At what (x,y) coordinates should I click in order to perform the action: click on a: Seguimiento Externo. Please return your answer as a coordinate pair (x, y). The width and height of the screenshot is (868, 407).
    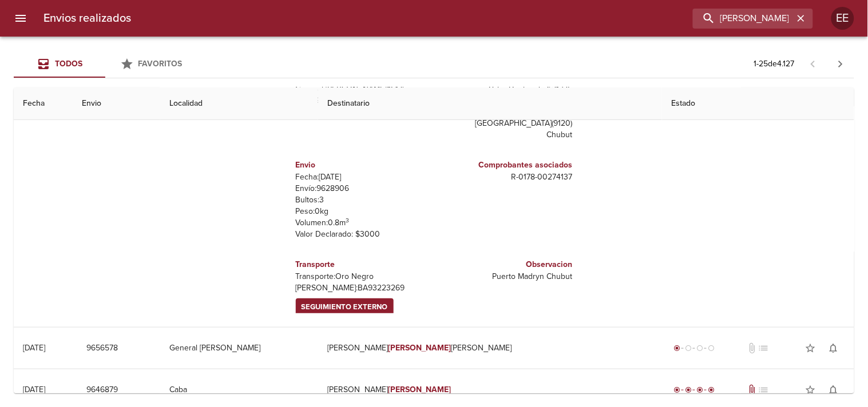
    Looking at the image, I should click on (344, 307).